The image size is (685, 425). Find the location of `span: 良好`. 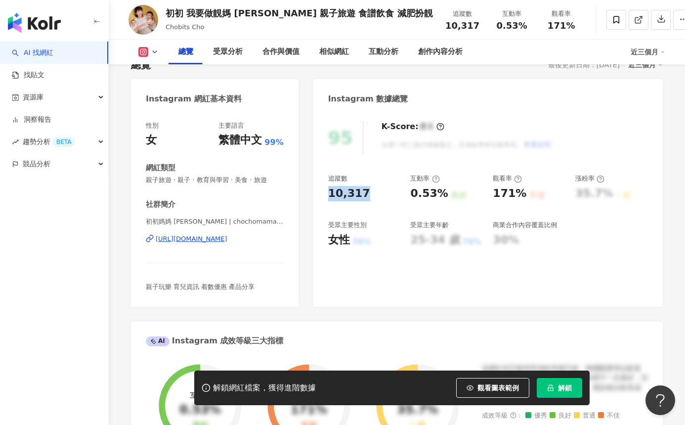

span: 良好 is located at coordinates (560, 415).